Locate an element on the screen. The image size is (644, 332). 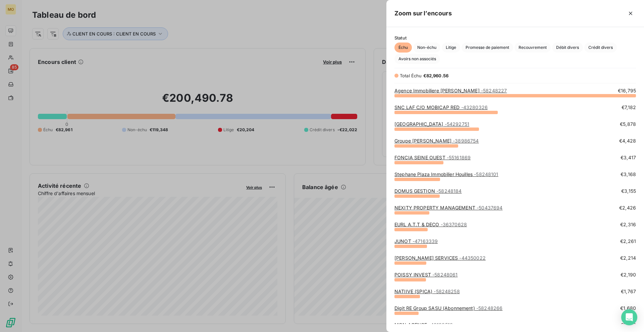
span: - 58248266 is located at coordinates (490, 308).